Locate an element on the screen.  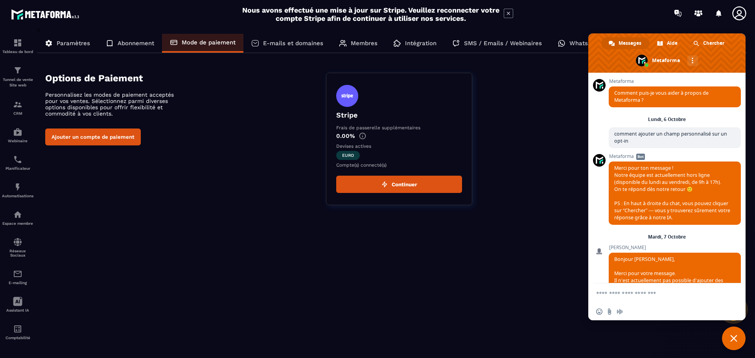
p: Réseaux Sociaux is located at coordinates (18, 253).